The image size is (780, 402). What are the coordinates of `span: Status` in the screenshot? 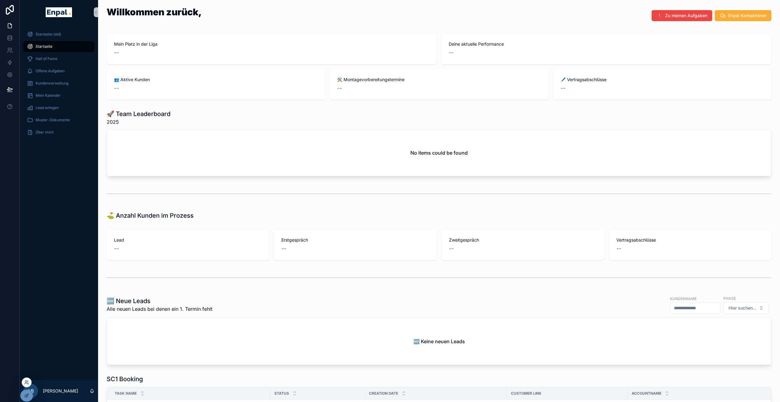 It's located at (282, 394).